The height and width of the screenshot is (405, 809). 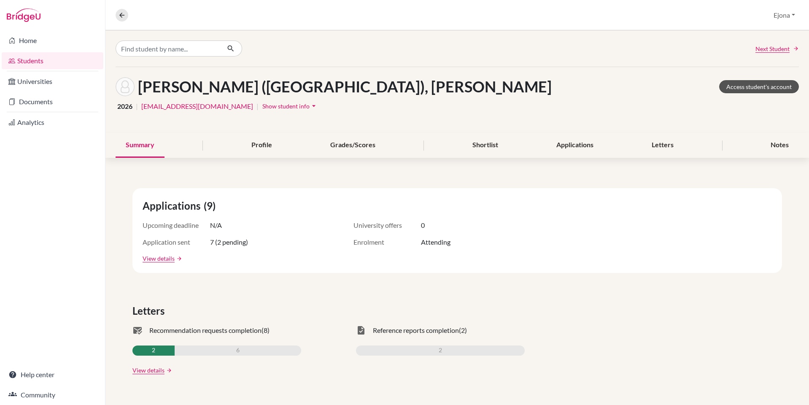 What do you see at coordinates (52, 81) in the screenshot?
I see `a: Universities` at bounding box center [52, 81].